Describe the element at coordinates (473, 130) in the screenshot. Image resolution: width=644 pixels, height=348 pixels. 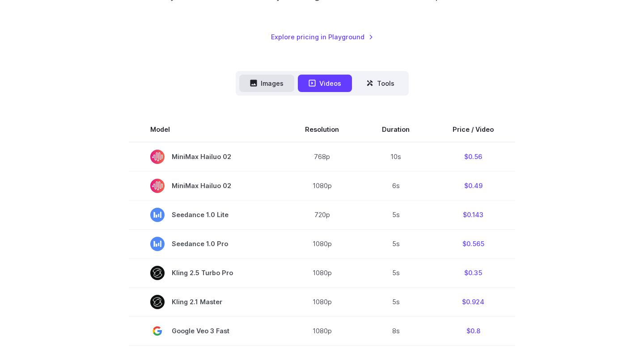
I see `th: Price / Video` at that location.